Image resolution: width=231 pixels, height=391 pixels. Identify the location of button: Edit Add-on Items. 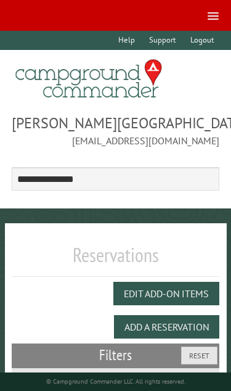
(166, 293).